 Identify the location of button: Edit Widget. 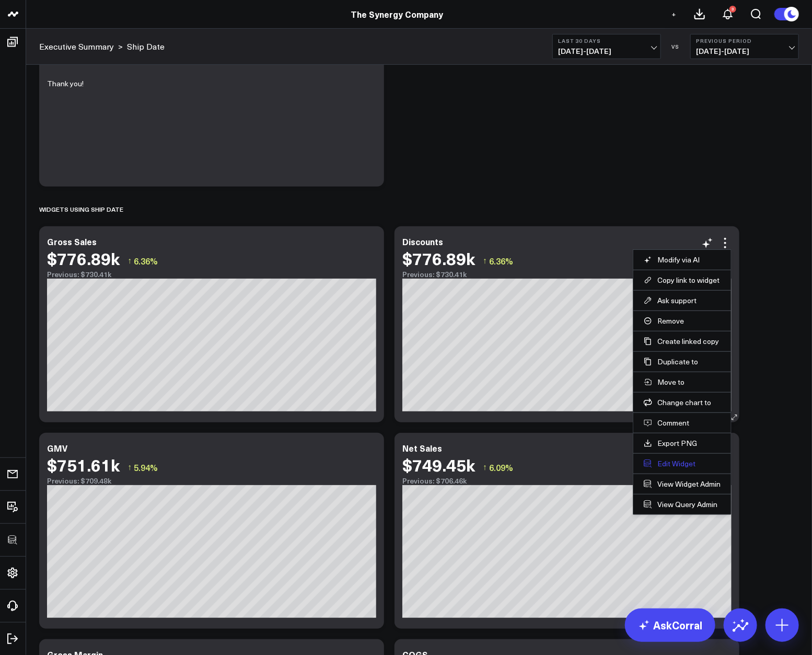
(682, 463).